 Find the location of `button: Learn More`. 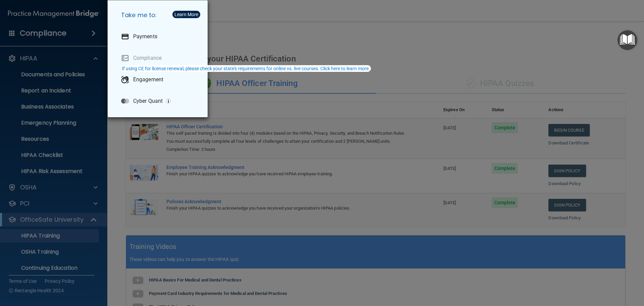

button: Learn More is located at coordinates (186, 14).